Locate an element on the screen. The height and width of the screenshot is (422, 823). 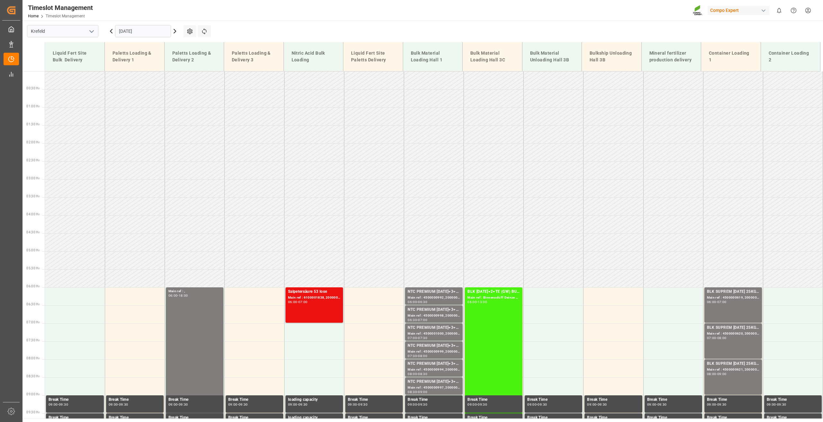
span: 08:30 Hr is located at coordinates (33, 376).